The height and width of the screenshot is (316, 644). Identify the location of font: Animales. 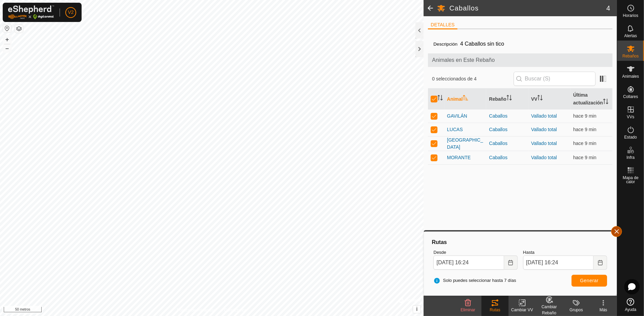
(630, 76).